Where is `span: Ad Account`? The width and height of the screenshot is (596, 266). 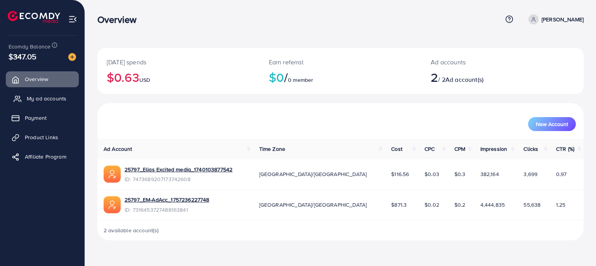
span: Ad Account is located at coordinates (118, 149).